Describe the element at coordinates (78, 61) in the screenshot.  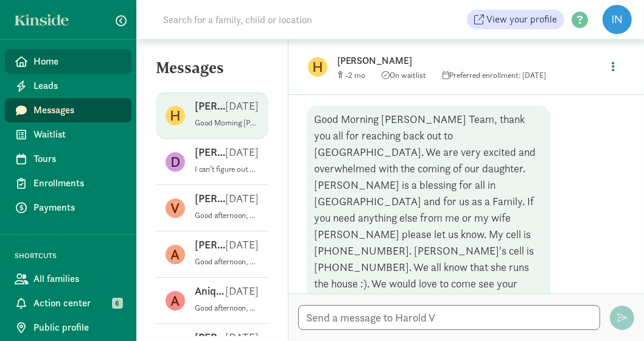
I see `span: Home` at that location.